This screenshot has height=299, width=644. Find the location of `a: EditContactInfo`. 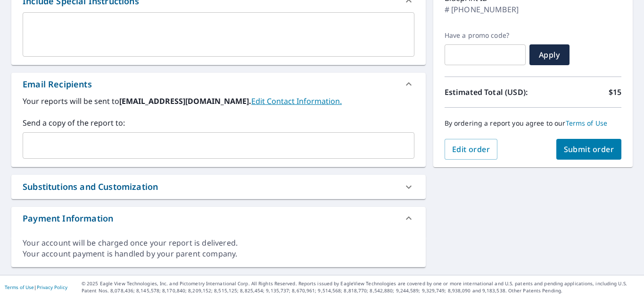

a: EditContactInfo is located at coordinates (297, 101).